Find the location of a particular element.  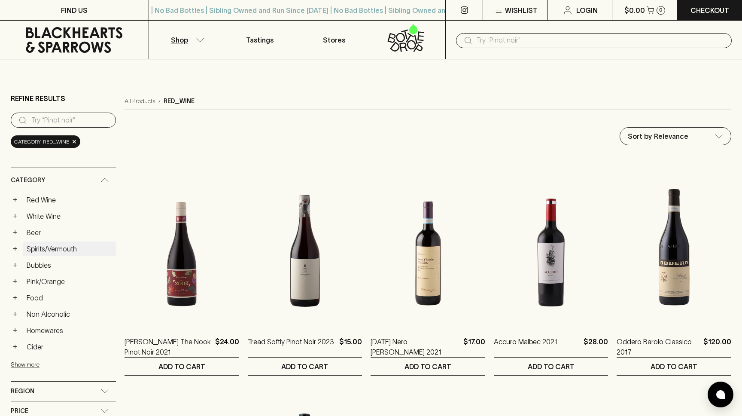

a: Beer is located at coordinates (69, 232).